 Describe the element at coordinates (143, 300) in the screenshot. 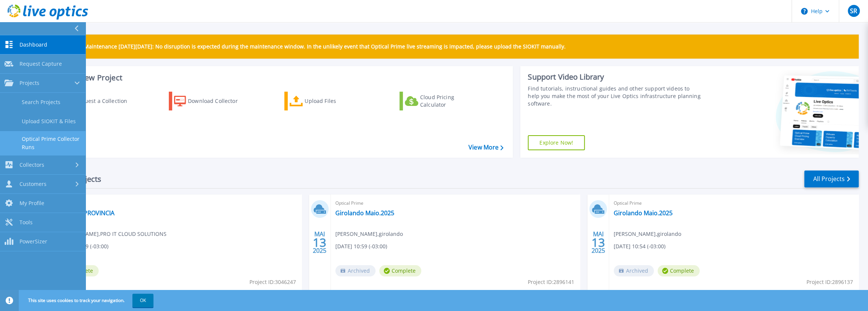

I see `button: OK` at that location.